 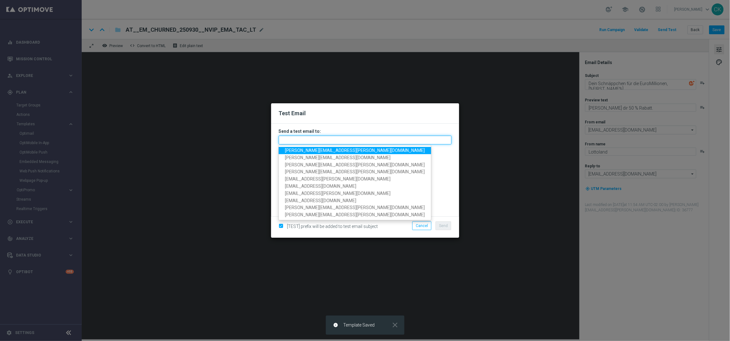 I want to click on i: close, so click(x=395, y=325).